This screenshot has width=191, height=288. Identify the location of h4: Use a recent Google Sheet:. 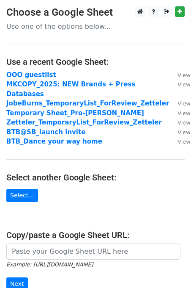
(96, 62).